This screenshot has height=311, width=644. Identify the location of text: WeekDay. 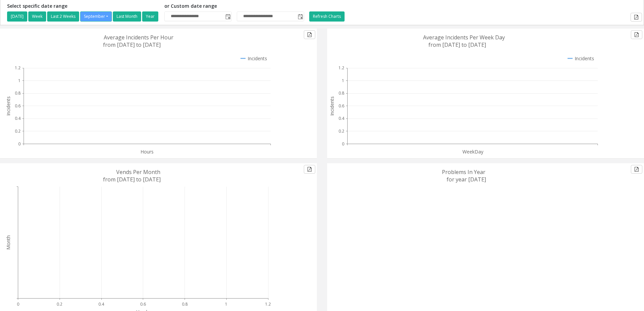
(473, 152).